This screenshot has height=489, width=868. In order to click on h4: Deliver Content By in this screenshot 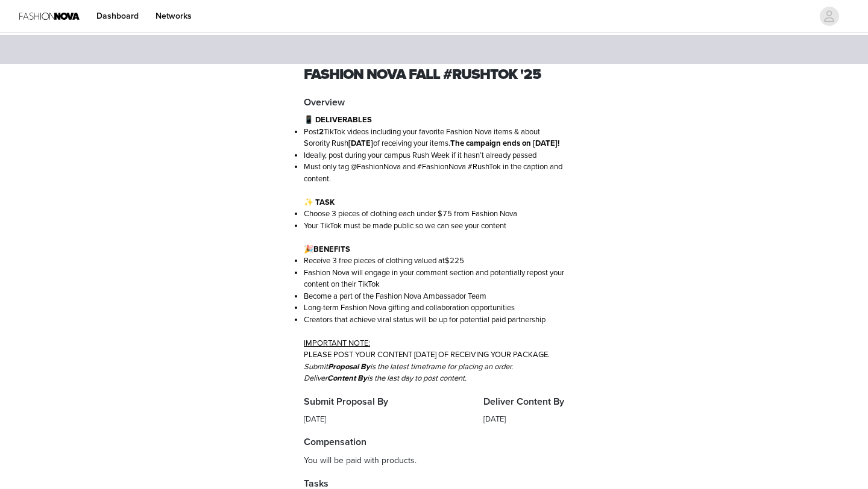, I will do `click(524, 401)`.